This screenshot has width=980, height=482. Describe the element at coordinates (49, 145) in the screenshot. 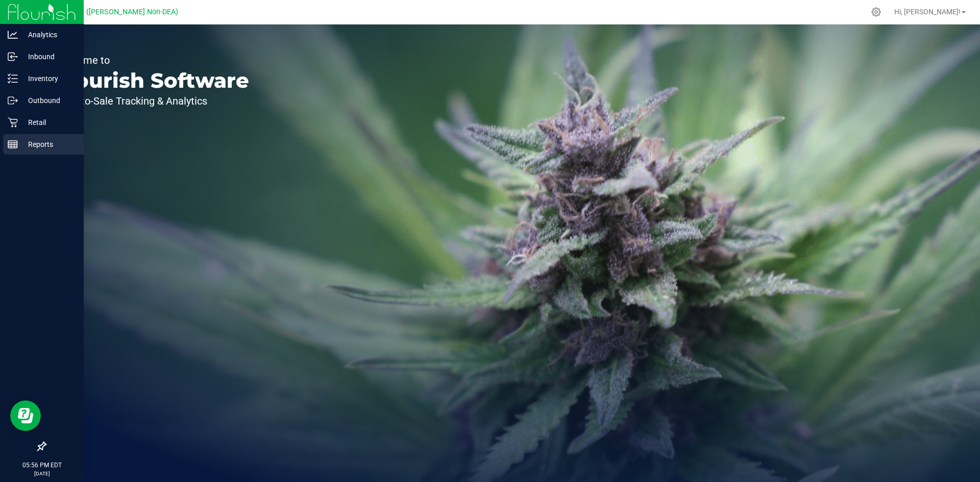

I see `p: Reports` at that location.